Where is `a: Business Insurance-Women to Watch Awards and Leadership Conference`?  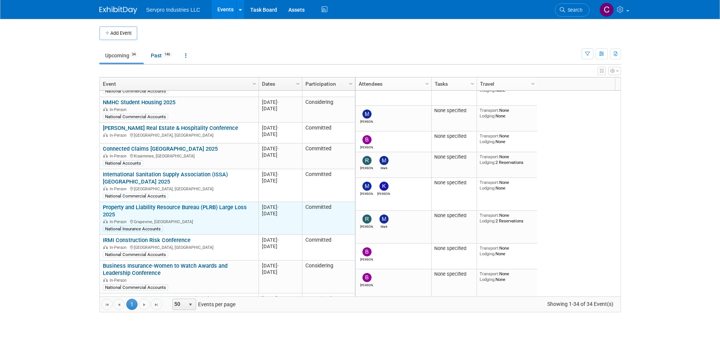
a: Business Insurance-Women to Watch Awards and Leadership Conference is located at coordinates (165, 269).